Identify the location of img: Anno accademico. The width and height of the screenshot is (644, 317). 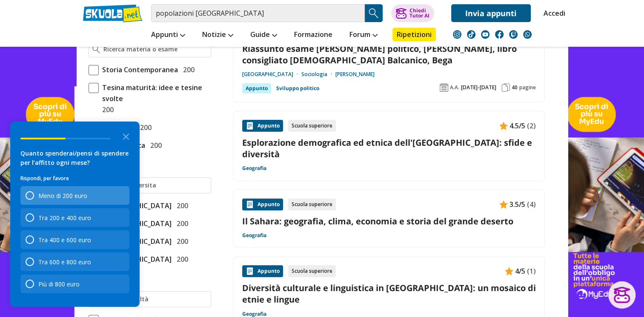
(444, 88).